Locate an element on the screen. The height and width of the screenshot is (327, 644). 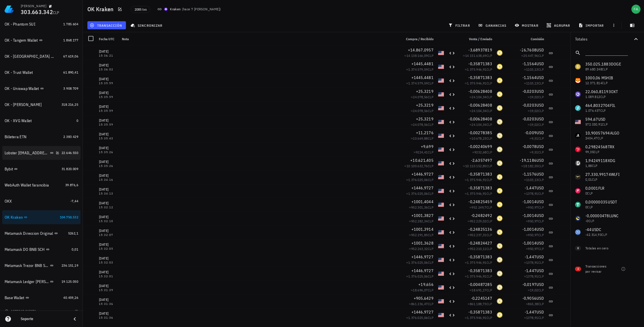
span: +14.867,0957 is located at coordinates (421, 50).